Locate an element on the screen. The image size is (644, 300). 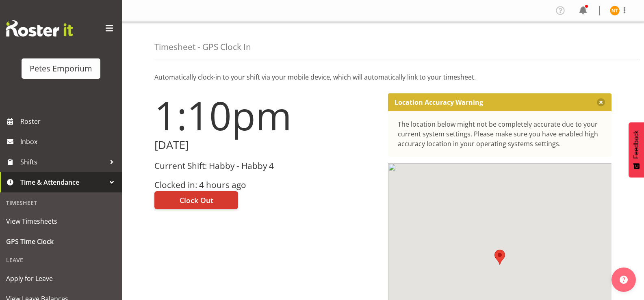
p: Location Accuracy Warning is located at coordinates (439, 103).